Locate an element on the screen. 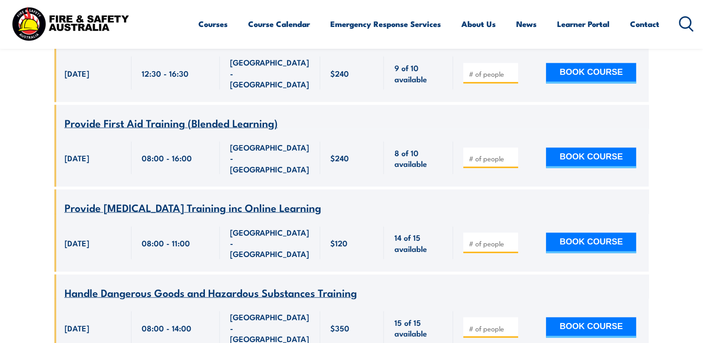 This screenshot has height=343, width=703. span: $350 is located at coordinates (340, 328).